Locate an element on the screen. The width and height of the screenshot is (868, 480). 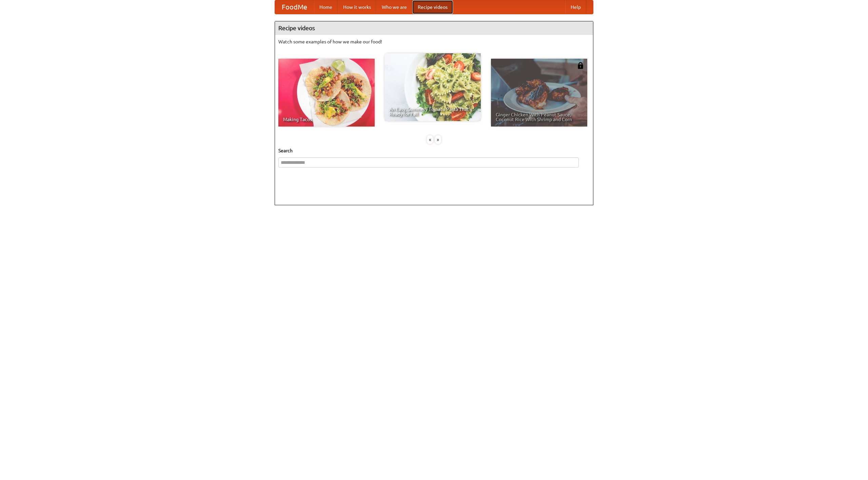
a: An Easy, Summery Tomato Pasta That's Ready for Fall is located at coordinates (433, 87).